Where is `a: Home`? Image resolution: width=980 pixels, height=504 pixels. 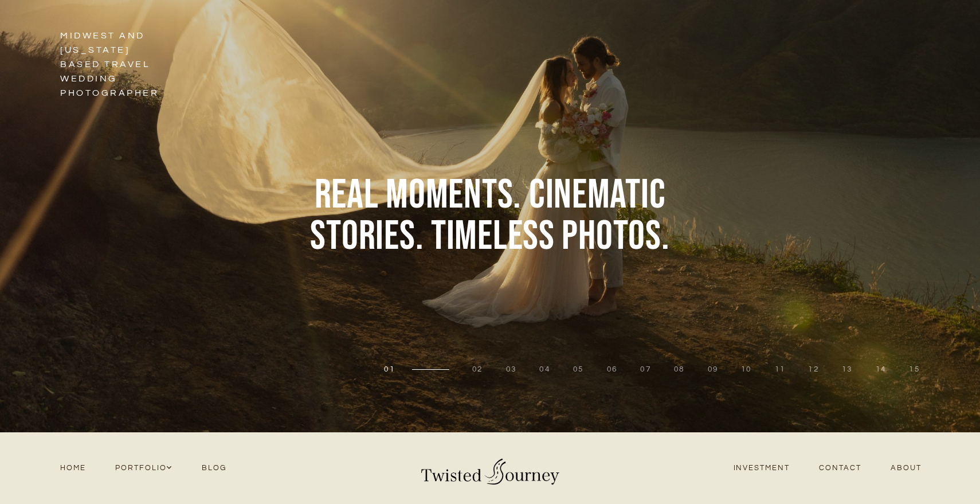 a: Home is located at coordinates (73, 468).